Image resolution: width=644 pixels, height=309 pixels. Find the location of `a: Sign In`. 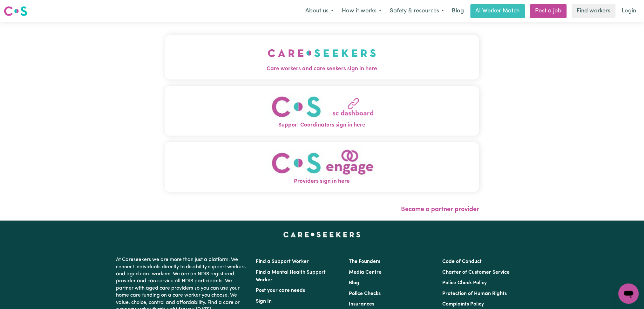

a: Sign In is located at coordinates (264, 301).